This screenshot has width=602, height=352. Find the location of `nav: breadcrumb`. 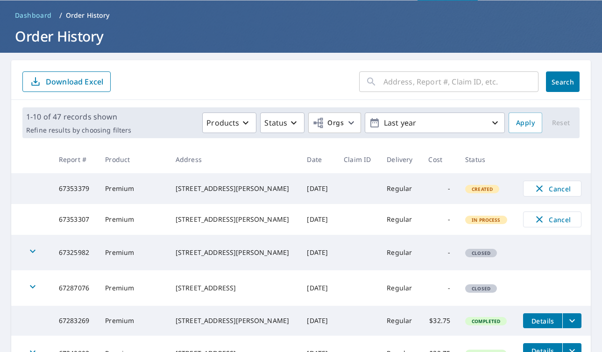

nav: breadcrumb is located at coordinates (301, 15).